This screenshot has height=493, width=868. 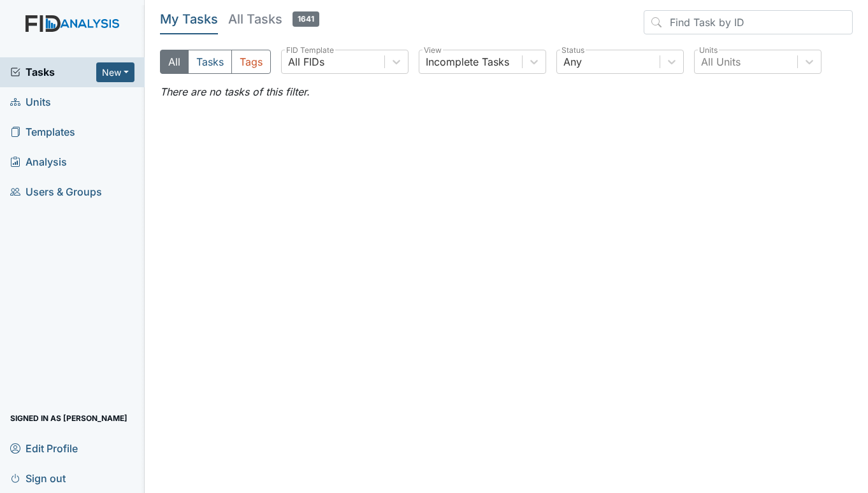 What do you see at coordinates (56, 191) in the screenshot?
I see `span: Users & Groups` at bounding box center [56, 191].